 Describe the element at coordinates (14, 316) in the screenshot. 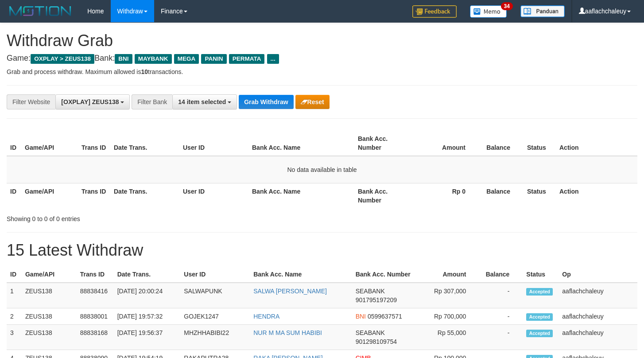

I see `td: 2` at that location.